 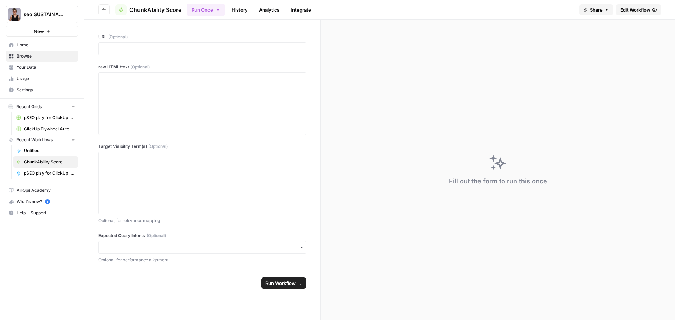 I want to click on span: ClickUp Flywheel Automation Grid for Reddit, so click(x=50, y=129).